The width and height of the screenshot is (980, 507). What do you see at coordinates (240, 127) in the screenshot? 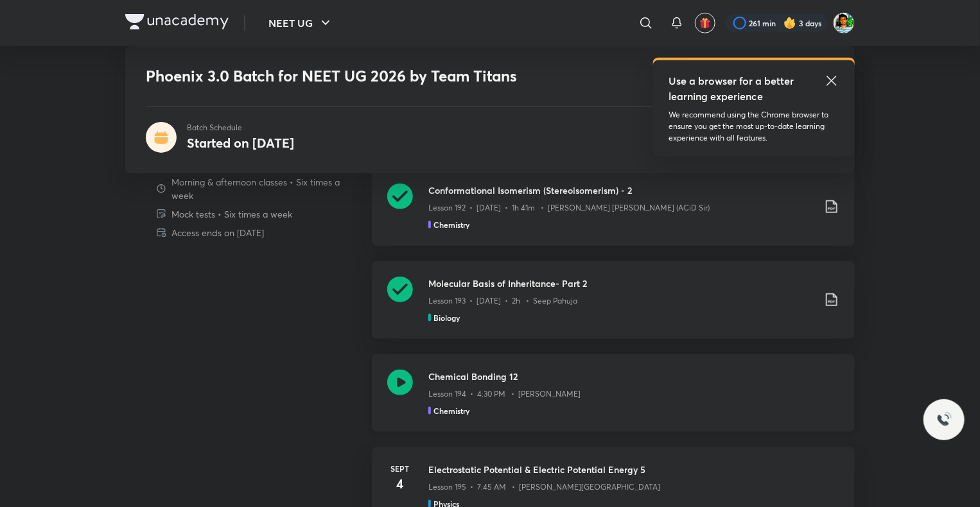
I see `p: Batch Schedule` at bounding box center [240, 127].